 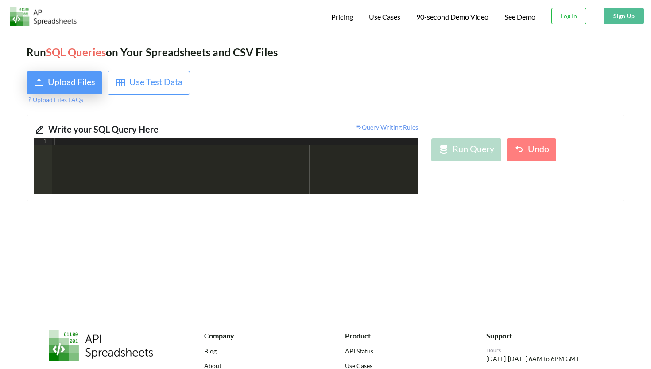 What do you see at coordinates (520, 17) in the screenshot?
I see `a: See Demo` at bounding box center [520, 17].